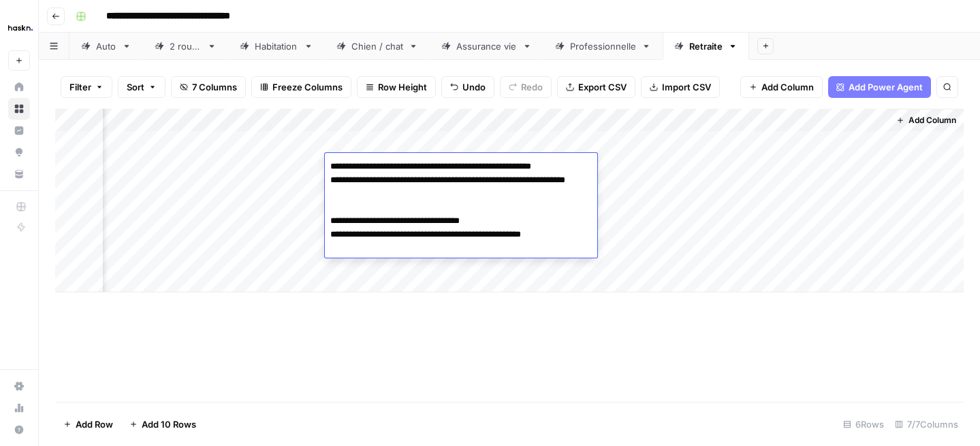 This screenshot has width=980, height=446. What do you see at coordinates (602, 46) in the screenshot?
I see `div: Professionnelle` at bounding box center [602, 46].